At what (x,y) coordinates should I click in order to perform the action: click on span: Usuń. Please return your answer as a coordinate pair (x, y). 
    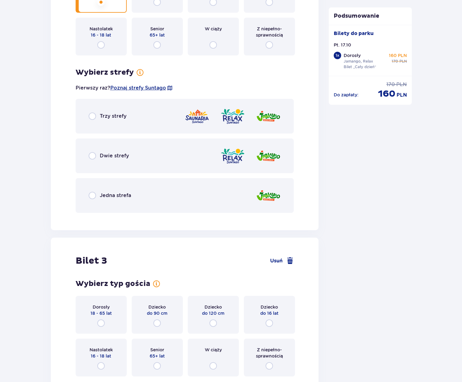
    Looking at the image, I should click on (276, 261).